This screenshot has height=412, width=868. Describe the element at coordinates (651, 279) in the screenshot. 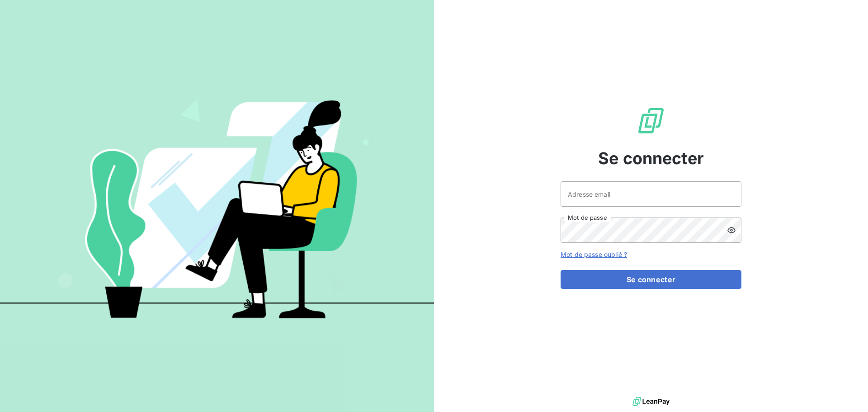

I see `button: Se connecter` at that location.